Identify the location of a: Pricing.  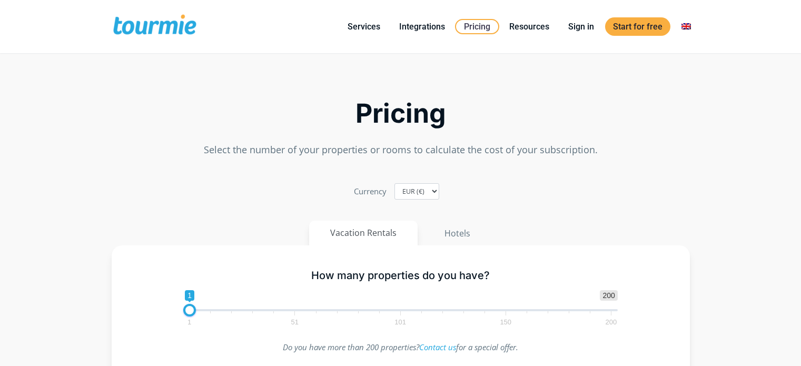
(477, 26).